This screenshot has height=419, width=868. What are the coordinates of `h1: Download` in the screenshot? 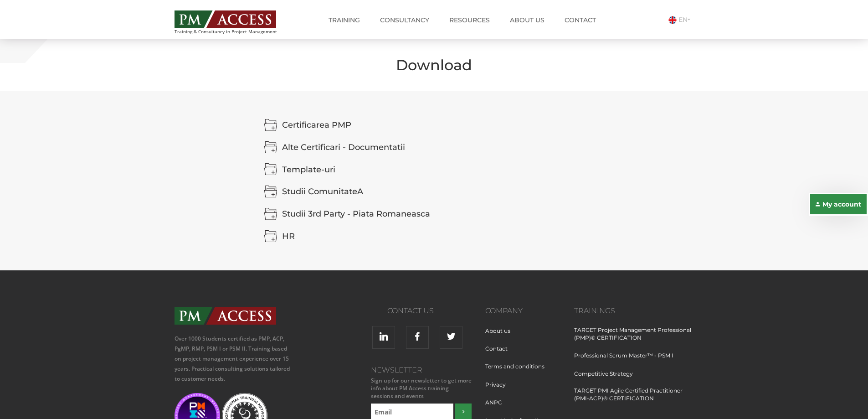 It's located at (434, 65).